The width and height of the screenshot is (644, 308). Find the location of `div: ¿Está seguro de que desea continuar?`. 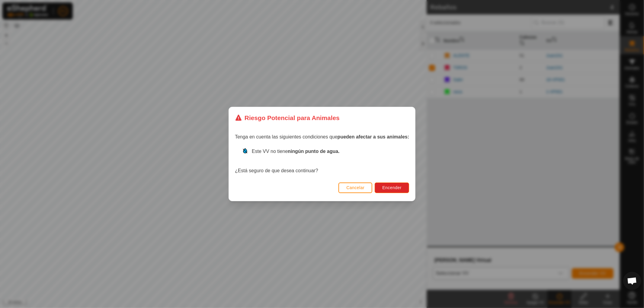

div: ¿Está seguro de que desea continuar? is located at coordinates (322, 161).